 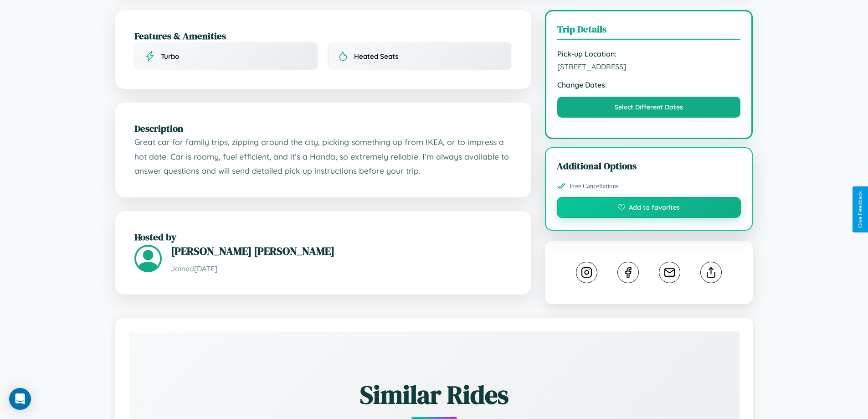 What do you see at coordinates (594, 186) in the screenshot?
I see `span: Free Cancellations` at bounding box center [594, 186].